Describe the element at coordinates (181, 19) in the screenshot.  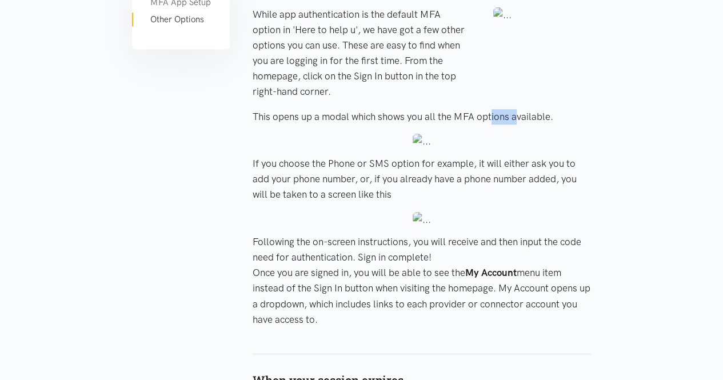
I see `a: Other Options` at that location.